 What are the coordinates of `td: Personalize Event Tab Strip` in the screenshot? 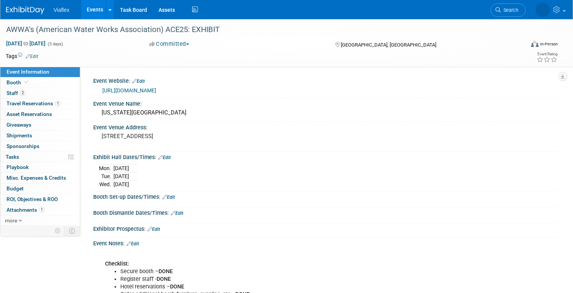 It's located at (58, 231).